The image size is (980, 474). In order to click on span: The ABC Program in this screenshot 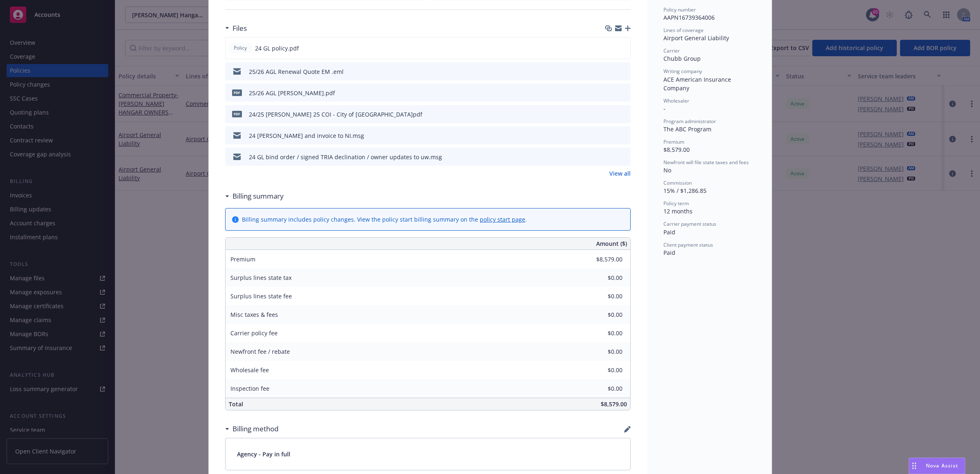, I will do `click(687, 129)`.